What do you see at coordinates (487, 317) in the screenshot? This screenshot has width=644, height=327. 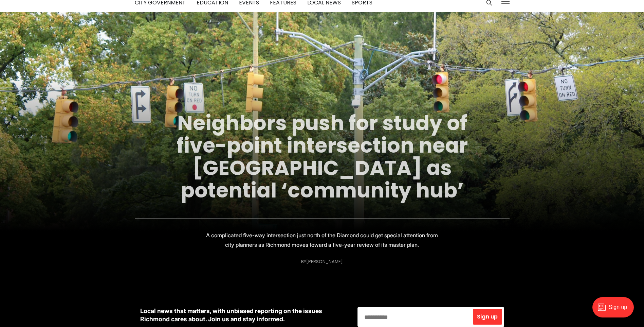 I see `span: Sign up` at bounding box center [487, 317].